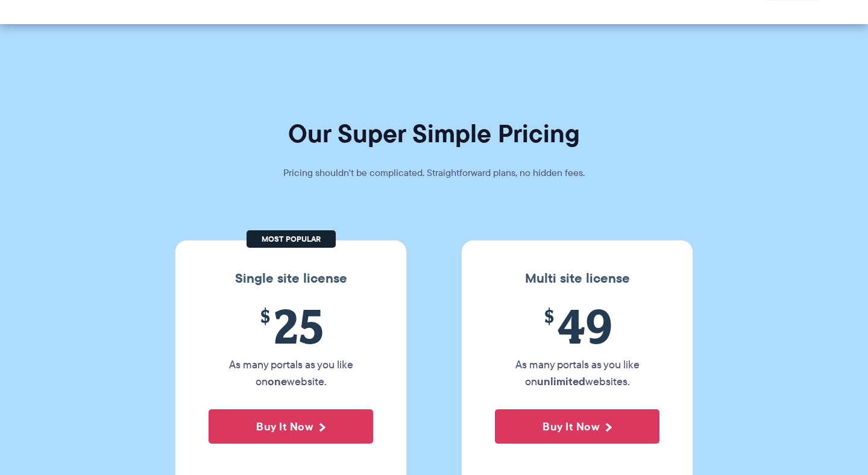  What do you see at coordinates (577, 373) in the screenshot?
I see `p: As many portals as you like on websites.` at bounding box center [577, 373].